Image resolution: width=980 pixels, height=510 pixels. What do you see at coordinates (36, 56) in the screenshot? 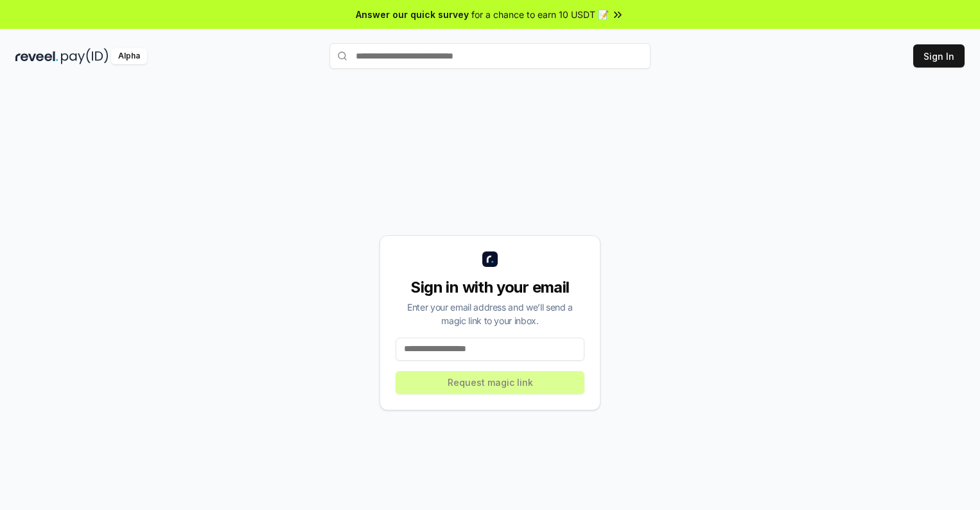
I see `img: reveel_dark` at bounding box center [36, 56].